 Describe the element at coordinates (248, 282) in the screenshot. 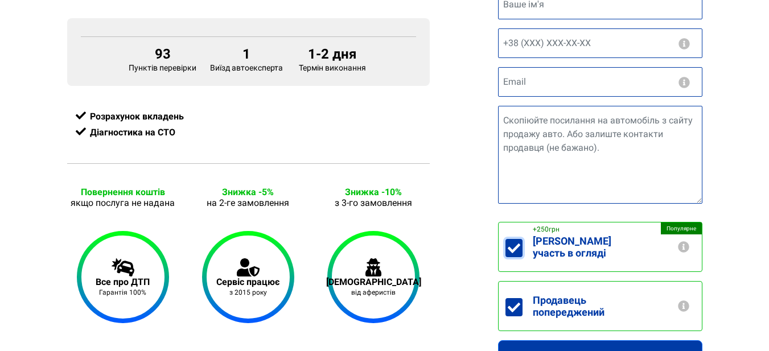

I see `div: Сервіс працює` at that location.